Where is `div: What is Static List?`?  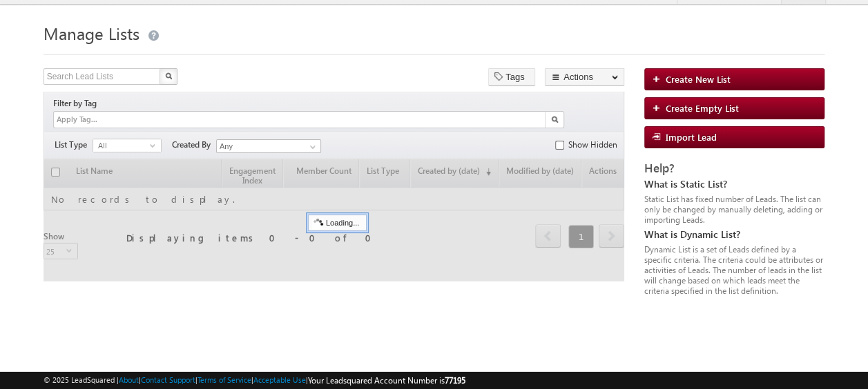 div: What is Static List? is located at coordinates (734, 184).